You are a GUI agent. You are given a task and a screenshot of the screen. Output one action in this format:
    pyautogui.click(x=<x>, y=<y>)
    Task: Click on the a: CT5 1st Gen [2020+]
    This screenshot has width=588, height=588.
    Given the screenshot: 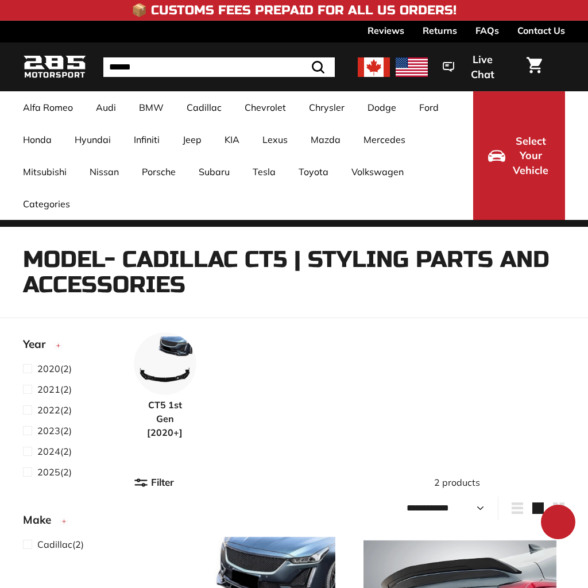 What is the action you would take?
    pyautogui.click(x=165, y=385)
    